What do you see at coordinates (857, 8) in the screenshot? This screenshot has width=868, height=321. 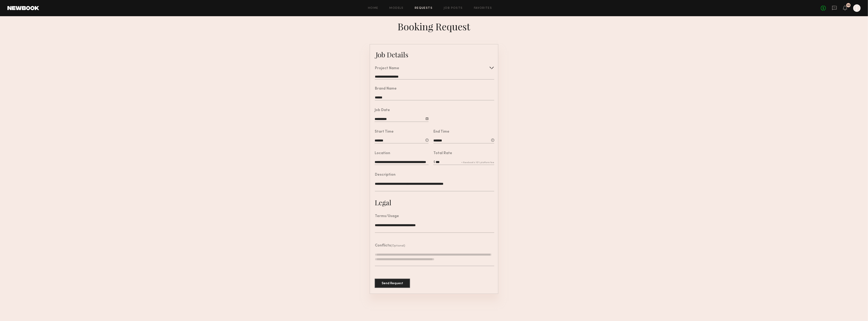 I see `a: J` at bounding box center [857, 8].